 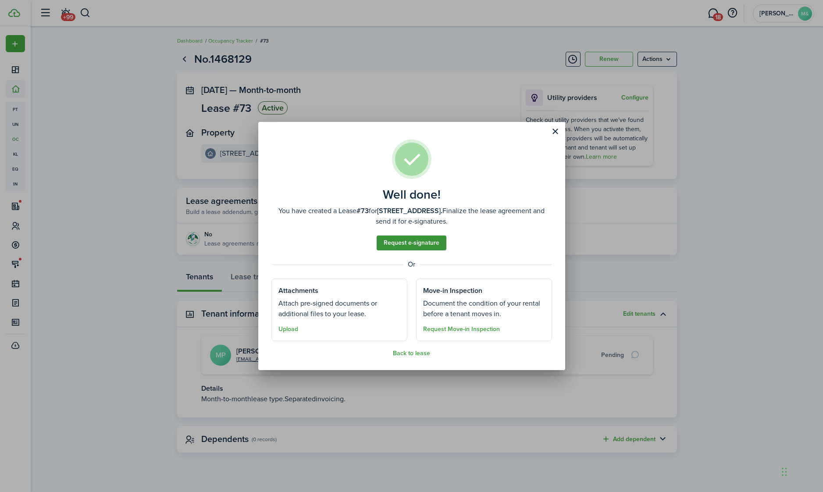 What do you see at coordinates (340, 309) in the screenshot?
I see `well-done-section-description: Attach pre-signed documents or additional files to your lease.` at bounding box center [340, 309].